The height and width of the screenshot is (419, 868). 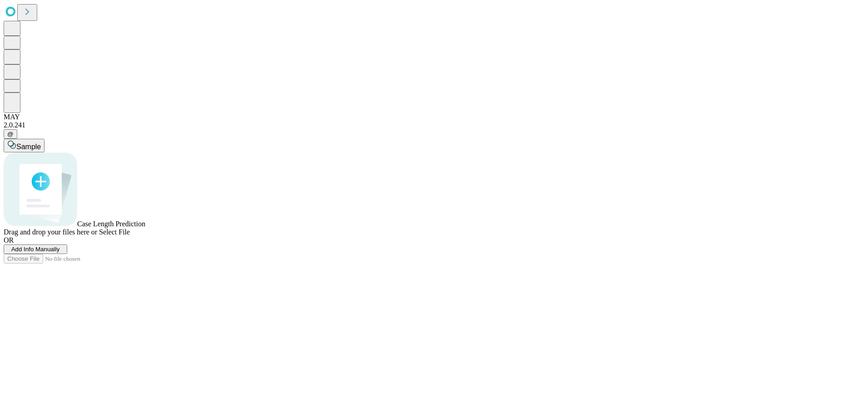 I want to click on span: OR, so click(x=9, y=240).